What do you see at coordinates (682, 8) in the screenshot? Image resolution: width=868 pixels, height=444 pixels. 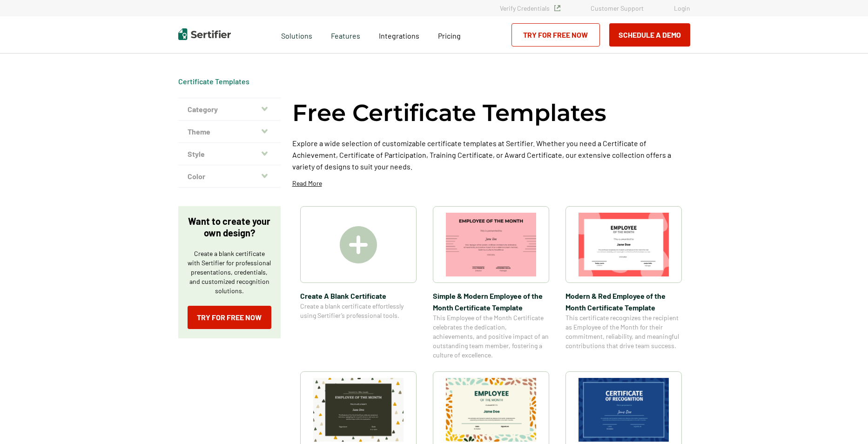 I see `a: Login` at bounding box center [682, 8].